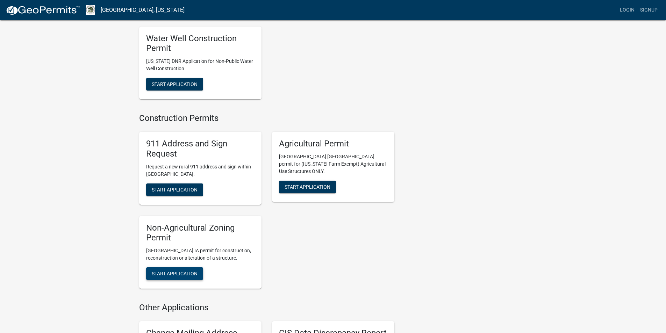  What do you see at coordinates (200, 233) in the screenshot?
I see `h5: Non-Agricultural Zoning Permit` at bounding box center [200, 233].